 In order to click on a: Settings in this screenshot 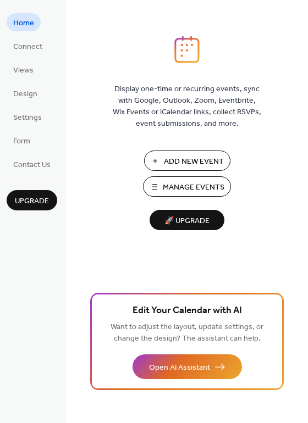, I will do `click(27, 116)`.